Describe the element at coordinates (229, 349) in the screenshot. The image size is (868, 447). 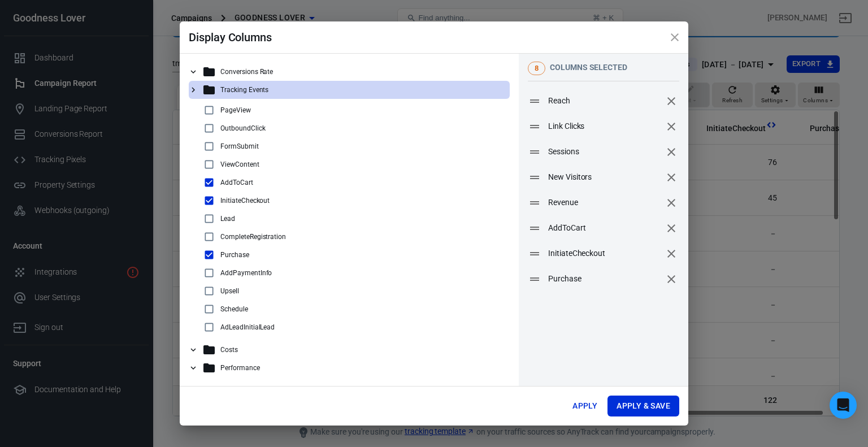
I see `p: Costs` at that location.